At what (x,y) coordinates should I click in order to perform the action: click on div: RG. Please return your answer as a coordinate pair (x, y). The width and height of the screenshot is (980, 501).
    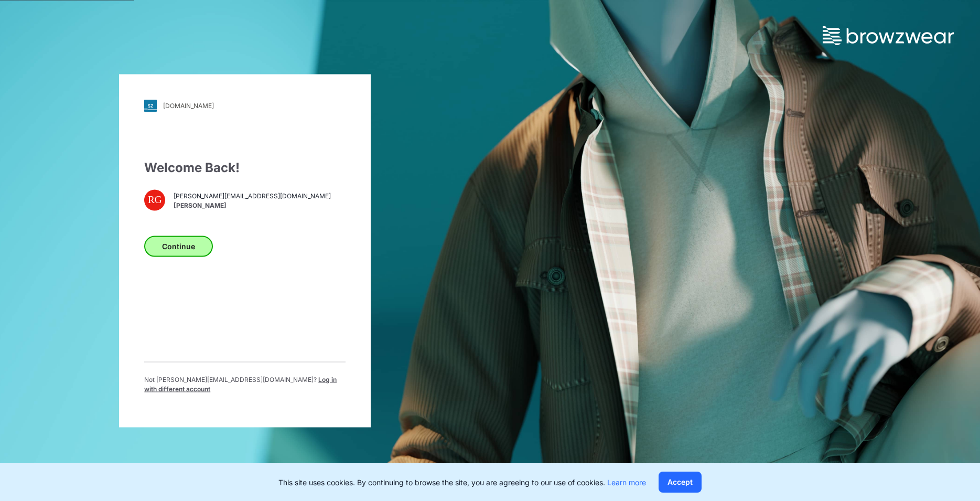
    Looking at the image, I should click on (155, 199).